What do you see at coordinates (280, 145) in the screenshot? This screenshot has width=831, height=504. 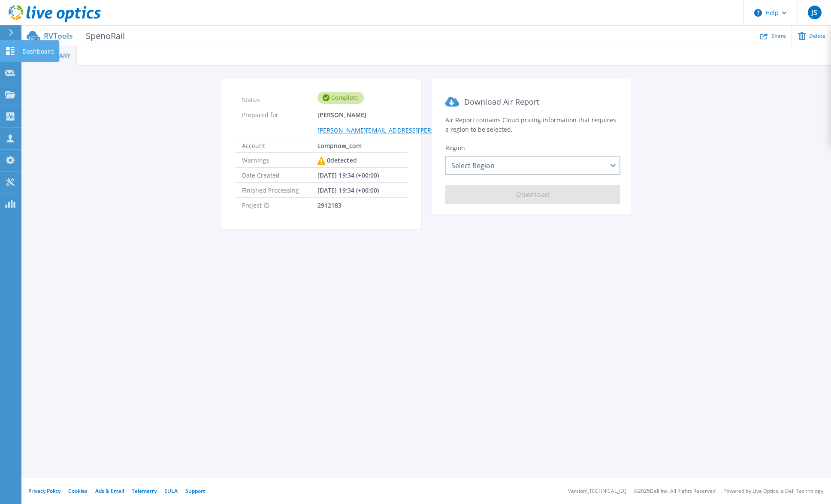 I see `span: Account` at bounding box center [280, 145].